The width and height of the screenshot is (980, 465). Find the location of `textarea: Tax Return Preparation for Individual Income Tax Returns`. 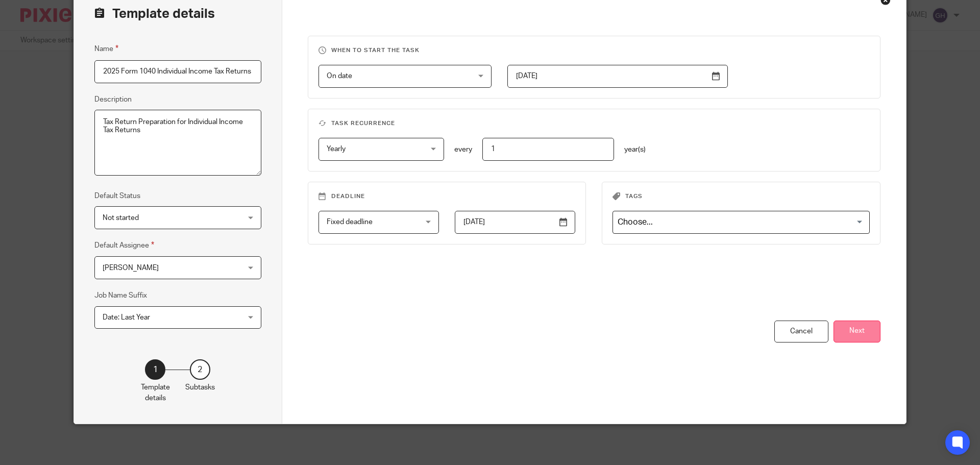

textarea: Tax Return Preparation for Individual Income Tax Returns is located at coordinates (177, 143).